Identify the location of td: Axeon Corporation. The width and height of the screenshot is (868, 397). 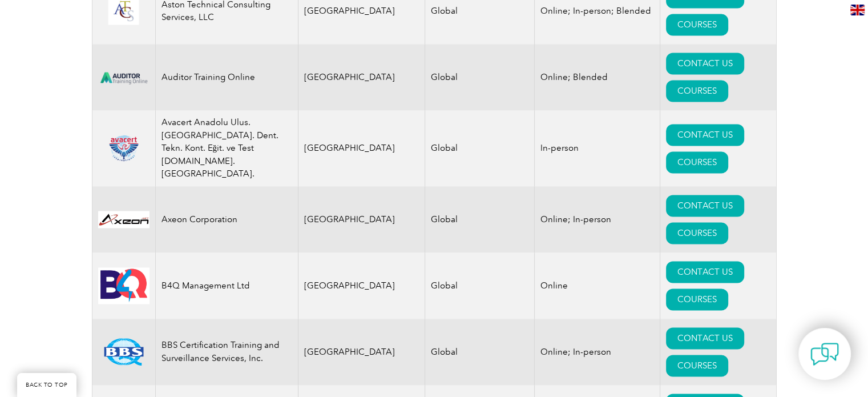
(226, 219).